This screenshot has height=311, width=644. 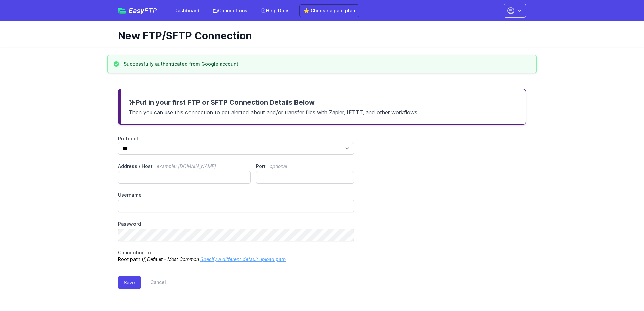 I want to click on p: Root path (/), so click(x=236, y=256).